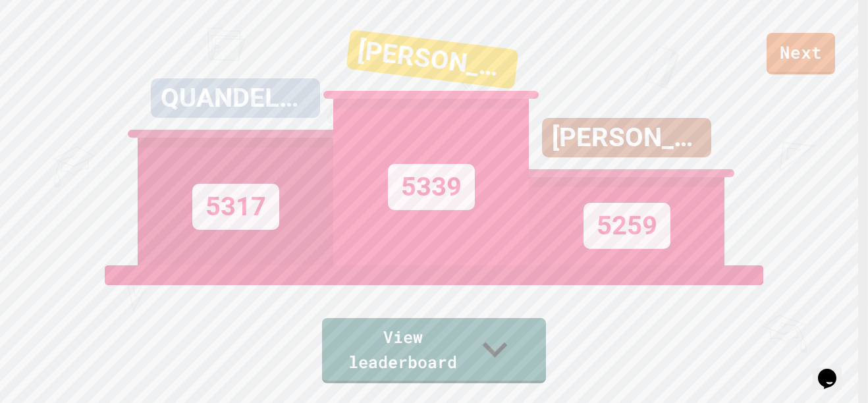  Describe the element at coordinates (235, 98) in the screenshot. I see `div: QUANDELLDINGLE!` at that location.